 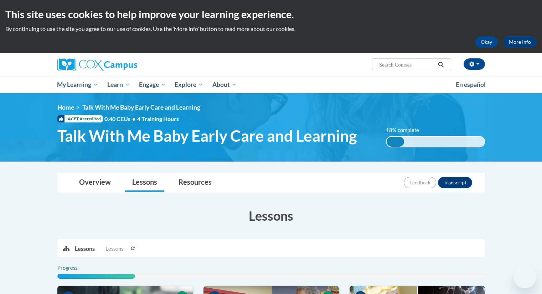 What do you see at coordinates (195, 183) in the screenshot?
I see `a: Resources` at bounding box center [195, 183].